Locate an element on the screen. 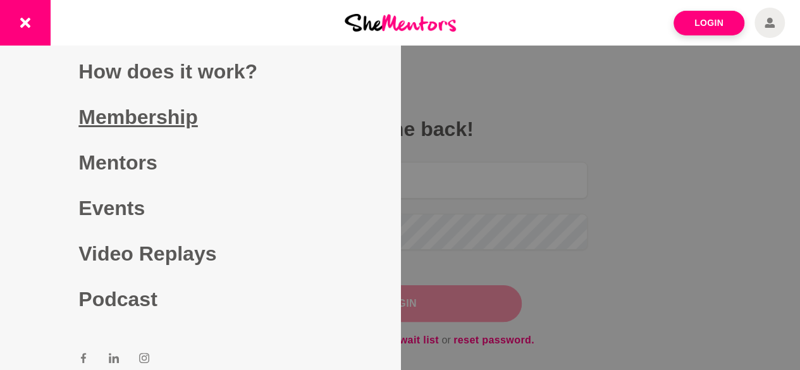  a: Video Replays is located at coordinates (200, 254).